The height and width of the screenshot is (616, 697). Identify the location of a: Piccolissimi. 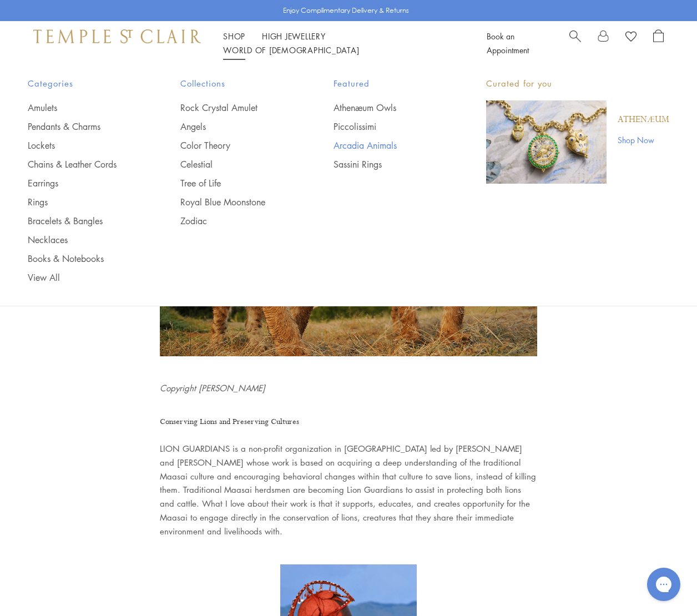
(388, 127).